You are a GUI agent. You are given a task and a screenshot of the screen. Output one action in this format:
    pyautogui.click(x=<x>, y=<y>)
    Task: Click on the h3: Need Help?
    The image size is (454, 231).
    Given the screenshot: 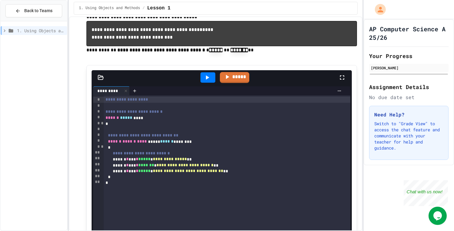 What is the action you would take?
    pyautogui.click(x=409, y=114)
    